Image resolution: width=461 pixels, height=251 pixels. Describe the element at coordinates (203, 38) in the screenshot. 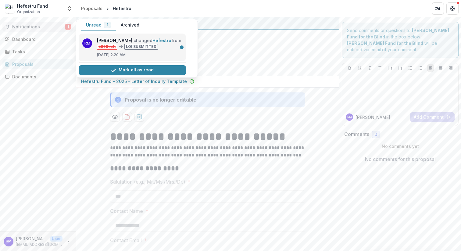

I see `h2: Hefestru` at that location.